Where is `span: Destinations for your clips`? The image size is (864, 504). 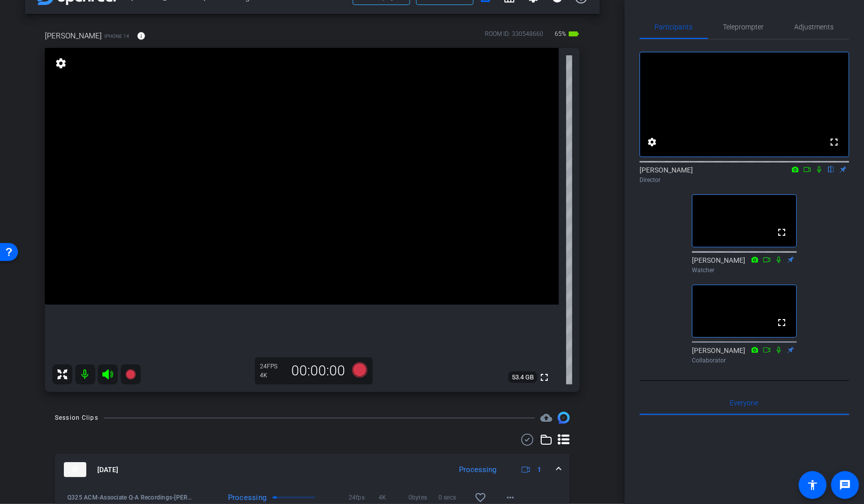 span: Destinations for your clips is located at coordinates (546, 418).